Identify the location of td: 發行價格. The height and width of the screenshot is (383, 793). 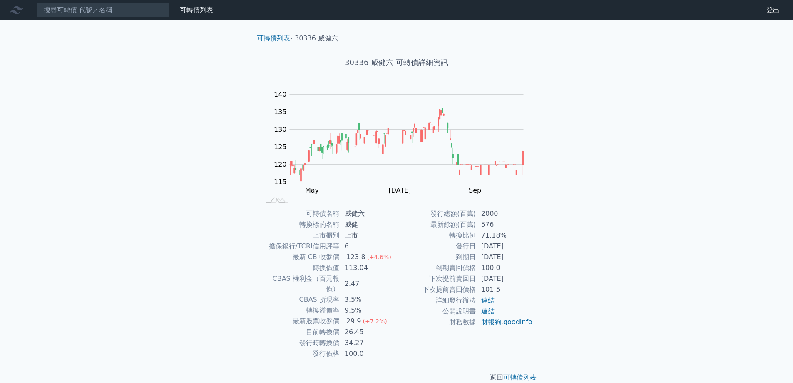
(300, 354).